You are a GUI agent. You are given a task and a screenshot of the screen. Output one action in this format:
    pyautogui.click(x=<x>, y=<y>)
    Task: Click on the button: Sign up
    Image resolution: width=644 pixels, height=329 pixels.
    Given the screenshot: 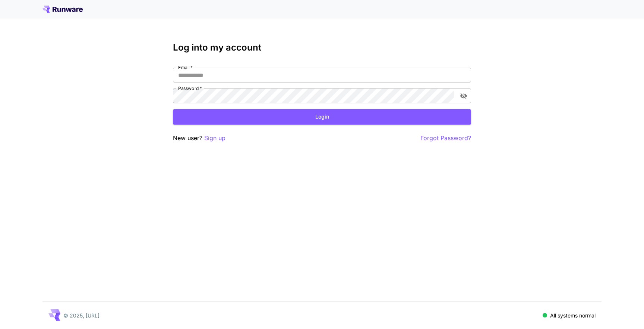 What is the action you would take?
    pyautogui.click(x=215, y=138)
    